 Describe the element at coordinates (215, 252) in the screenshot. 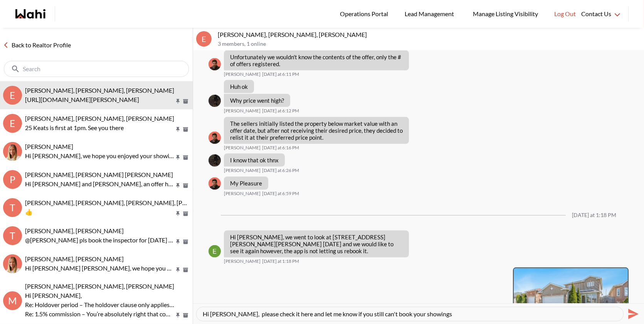

I see `img: E` at that location.